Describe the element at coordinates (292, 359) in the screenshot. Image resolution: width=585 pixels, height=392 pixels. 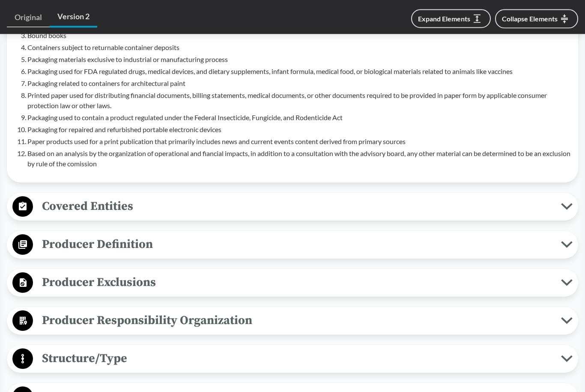
I see `button: Structure/Type` at that location.